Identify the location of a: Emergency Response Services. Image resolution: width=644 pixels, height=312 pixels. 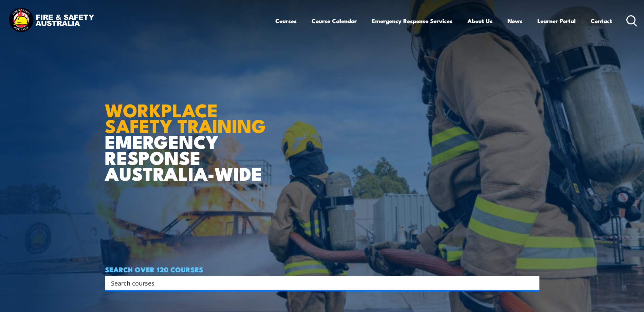
(412, 21).